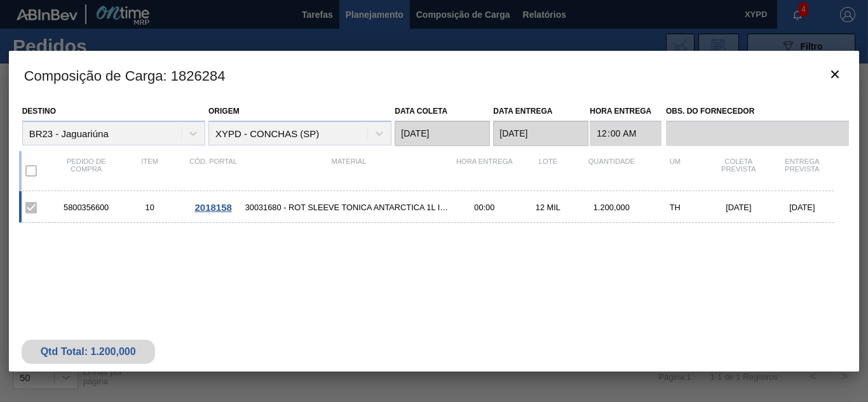 The width and height of the screenshot is (868, 402). What do you see at coordinates (611, 171) in the screenshot?
I see `div: Quantidade` at bounding box center [611, 171].